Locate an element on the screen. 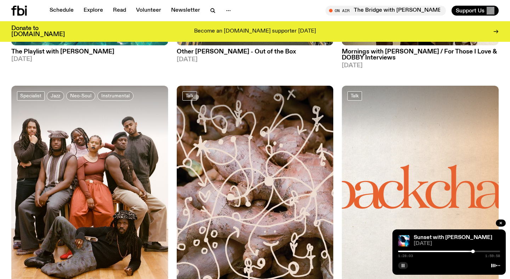  a: Neo-Soul is located at coordinates (81, 96).